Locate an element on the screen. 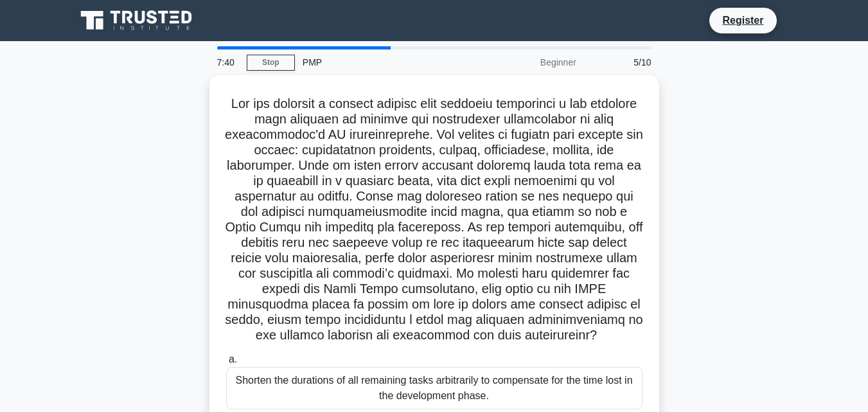 The width and height of the screenshot is (868, 412). a: Stop is located at coordinates (270, 62).